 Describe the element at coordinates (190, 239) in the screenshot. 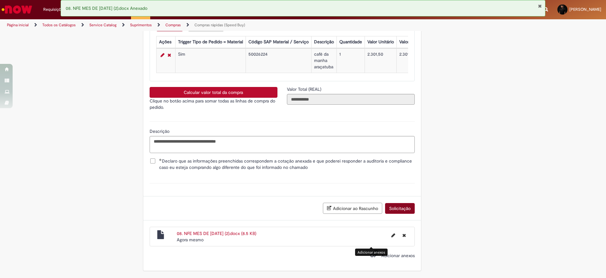

I see `time: 28/08/2025 10:06:31` at that location.